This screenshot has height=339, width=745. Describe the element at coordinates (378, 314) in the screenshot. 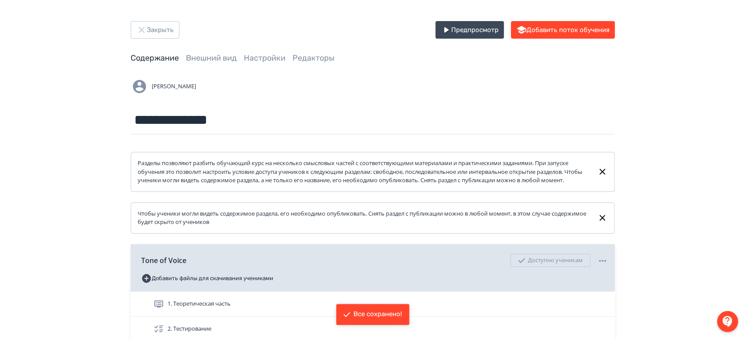

I see `div: Все сохранено!` at that location.